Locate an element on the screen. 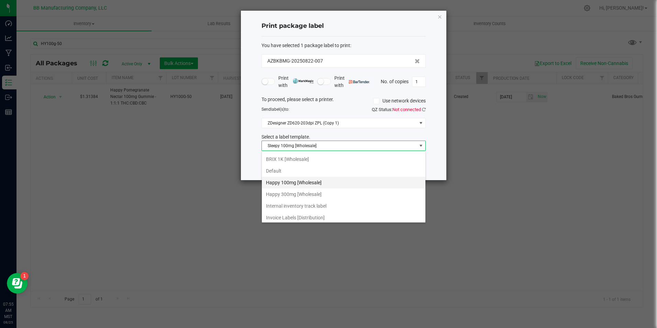 Image resolution: width=657 pixels, height=328 pixels. span: AZBKBMG-20250822-007 is located at coordinates (295, 61).